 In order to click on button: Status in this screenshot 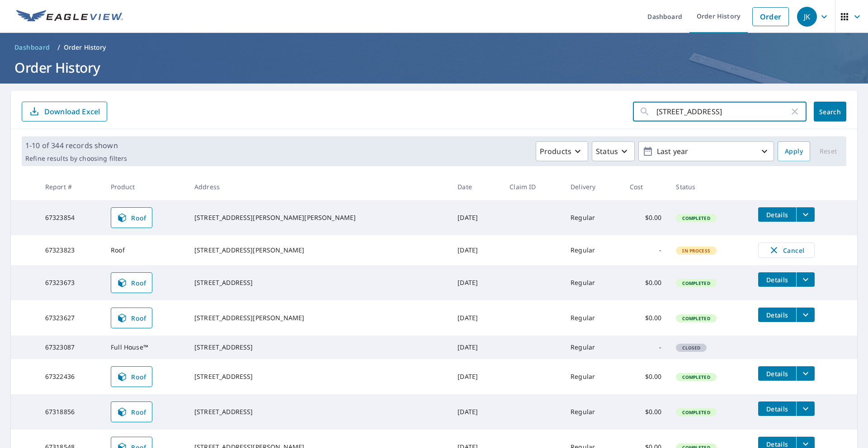, I will do `click(613, 151)`.